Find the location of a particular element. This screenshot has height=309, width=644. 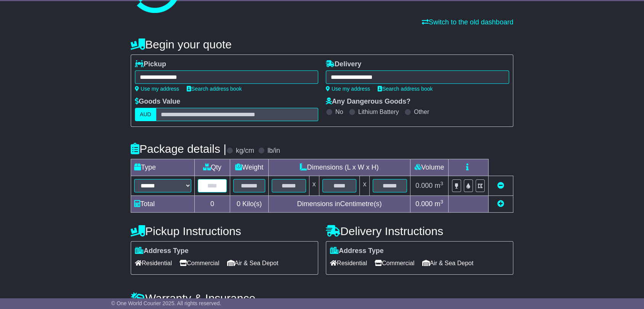

label: Goods Value is located at coordinates (157, 102).